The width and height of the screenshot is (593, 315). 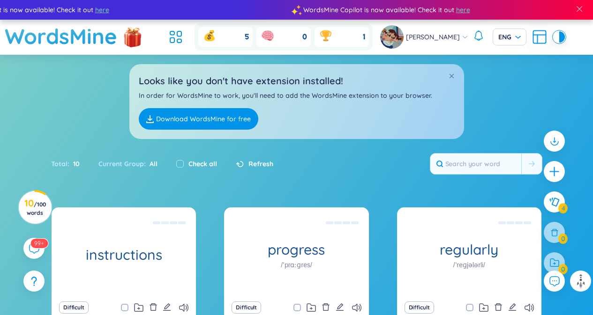 What do you see at coordinates (554, 171) in the screenshot?
I see `span: plus` at bounding box center [554, 171].